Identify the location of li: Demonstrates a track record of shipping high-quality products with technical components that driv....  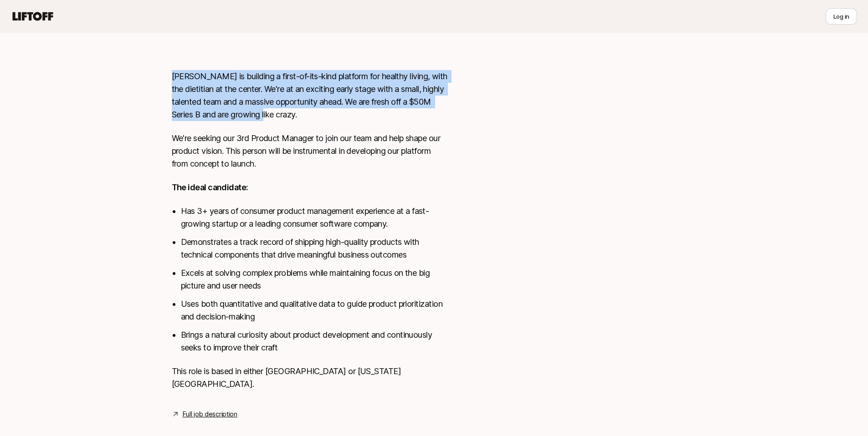
(315, 249).